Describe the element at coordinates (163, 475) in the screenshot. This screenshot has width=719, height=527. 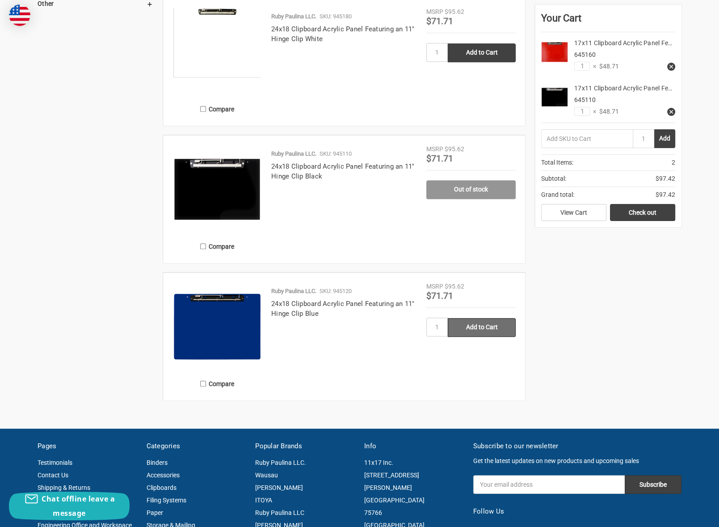
I see `a: Accessories` at that location.